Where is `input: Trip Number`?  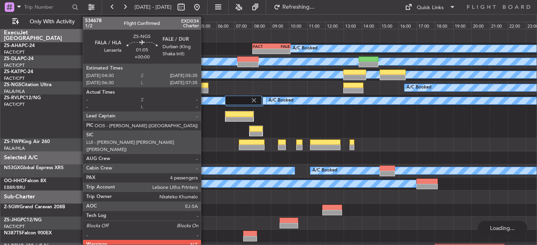 input: Trip Number is located at coordinates (47, 7).